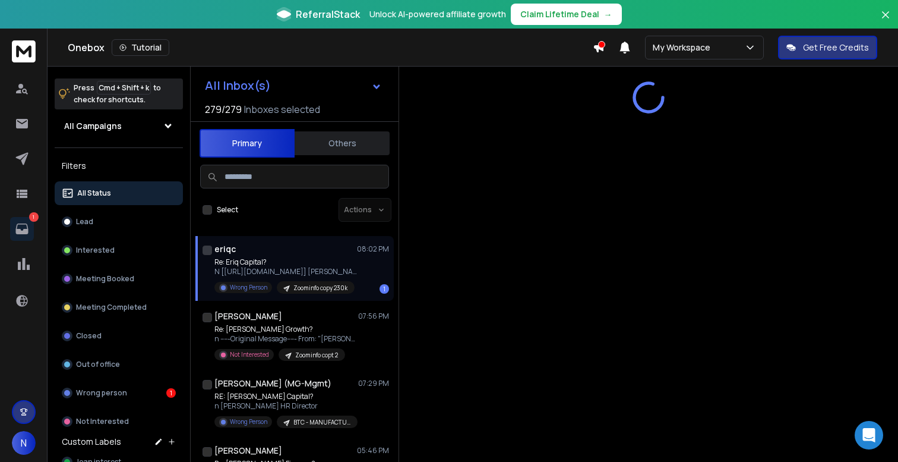 The width and height of the screenshot is (898, 462). Describe the element at coordinates (119, 193) in the screenshot. I see `button: All Status` at that location.